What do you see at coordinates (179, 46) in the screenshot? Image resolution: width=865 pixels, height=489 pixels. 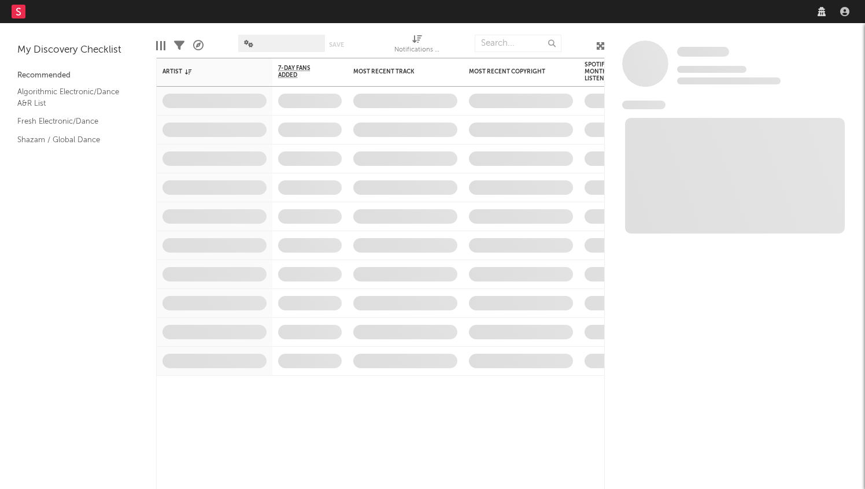 I see `div: Filters` at bounding box center [179, 46].